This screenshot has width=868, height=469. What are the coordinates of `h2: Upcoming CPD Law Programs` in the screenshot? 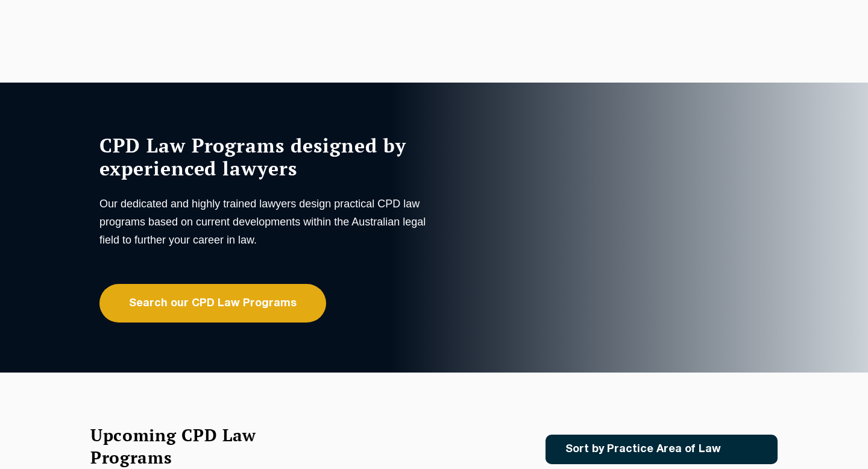 It's located at (188, 446).